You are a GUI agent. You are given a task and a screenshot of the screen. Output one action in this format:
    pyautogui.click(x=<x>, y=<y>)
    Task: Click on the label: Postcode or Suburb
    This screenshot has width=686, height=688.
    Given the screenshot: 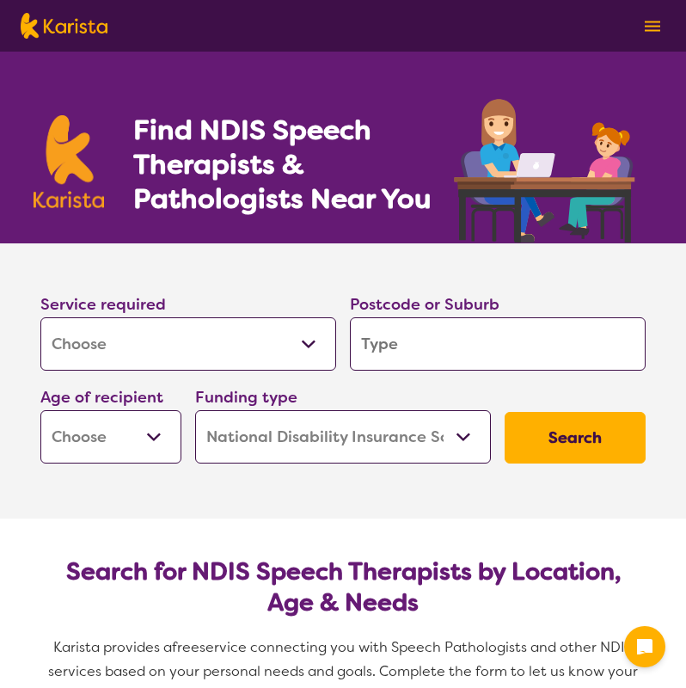 What is the action you would take?
    pyautogui.click(x=425, y=305)
    